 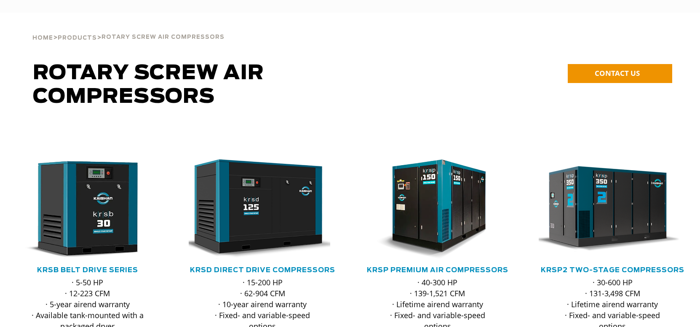 I want to click on span: Products, so click(x=77, y=38).